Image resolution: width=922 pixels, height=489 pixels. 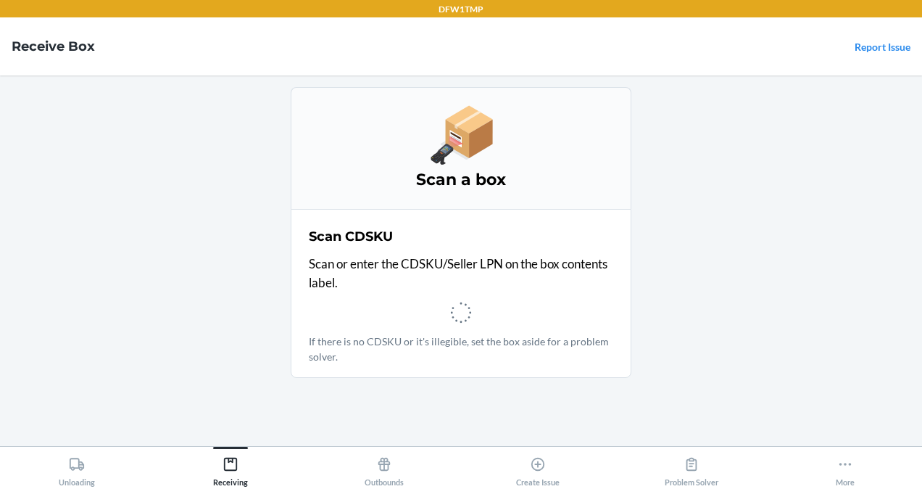 I want to click on a: Report Issue, so click(x=883, y=46).